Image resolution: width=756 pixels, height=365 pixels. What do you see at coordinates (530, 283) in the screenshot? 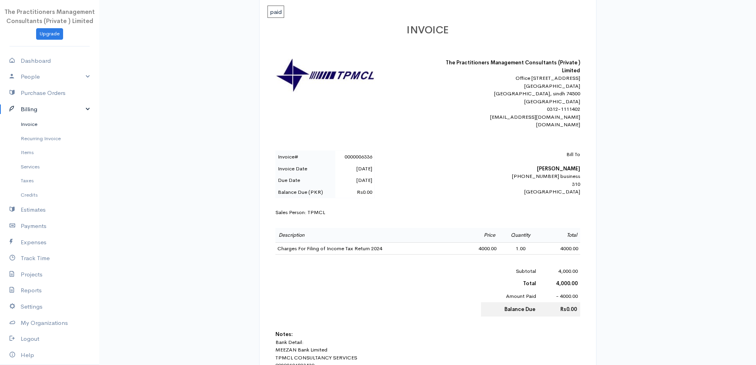
I see `b: Total` at bounding box center [530, 283].